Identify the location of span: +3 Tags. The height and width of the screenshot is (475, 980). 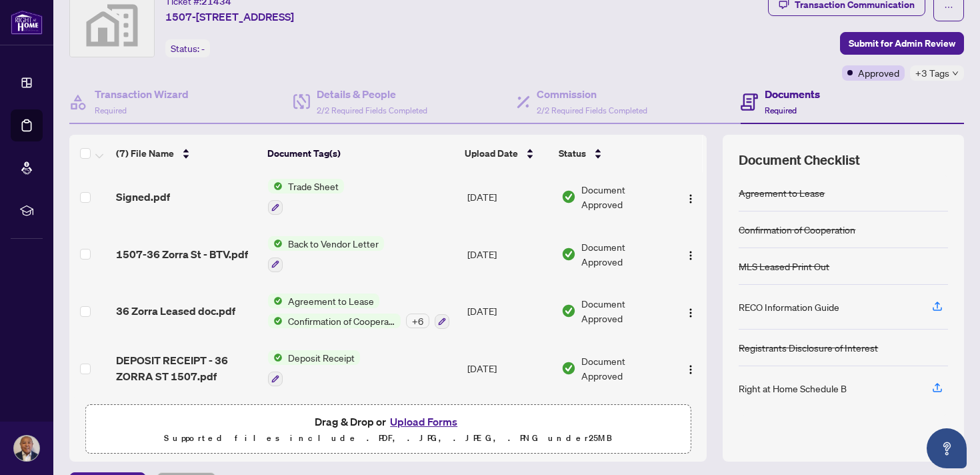
(932, 73).